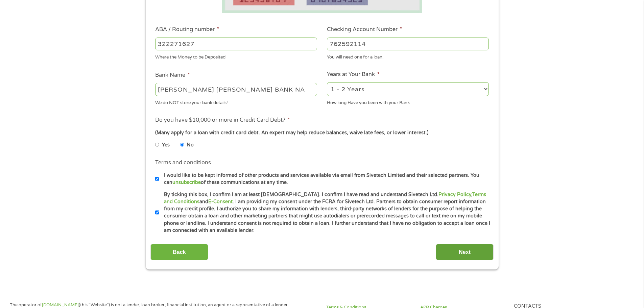  I want to click on input: Next, so click(464, 252).